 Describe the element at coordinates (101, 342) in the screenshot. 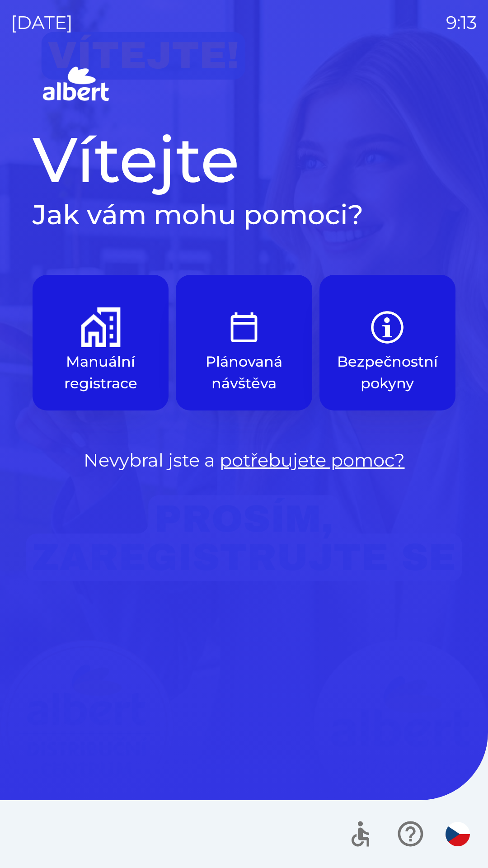

I see `button: Manuální registrace` at that location.